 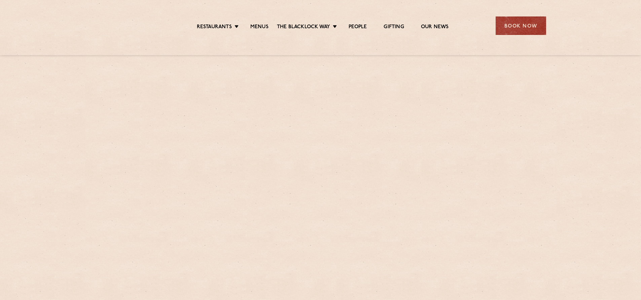 I want to click on a: The Blacklock Way, so click(x=303, y=28).